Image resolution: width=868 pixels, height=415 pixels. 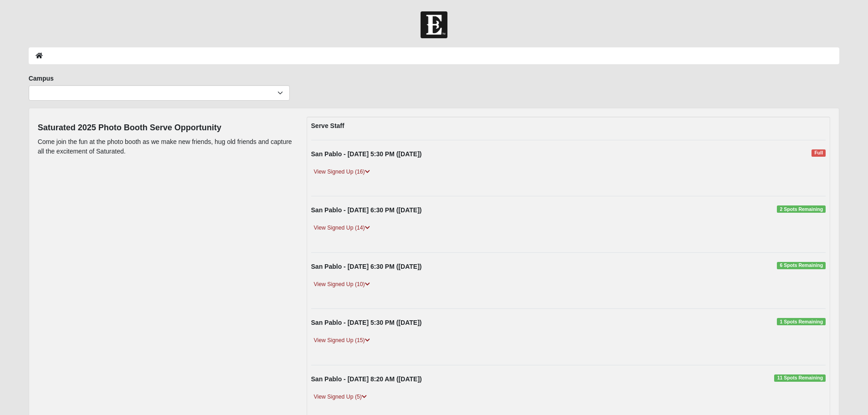 What do you see at coordinates (342, 228) in the screenshot?
I see `a: View Signed Up (14)` at bounding box center [342, 228].